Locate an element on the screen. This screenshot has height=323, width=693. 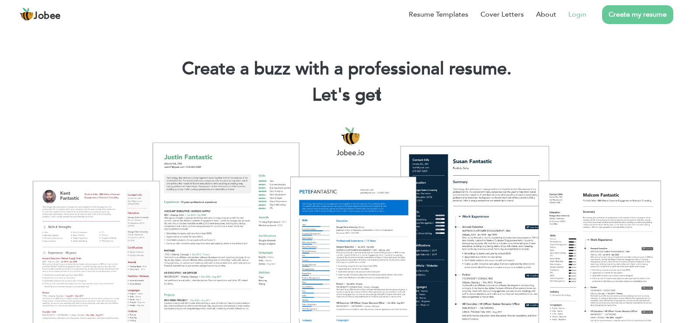
a: Create my resume is located at coordinates (638, 14).